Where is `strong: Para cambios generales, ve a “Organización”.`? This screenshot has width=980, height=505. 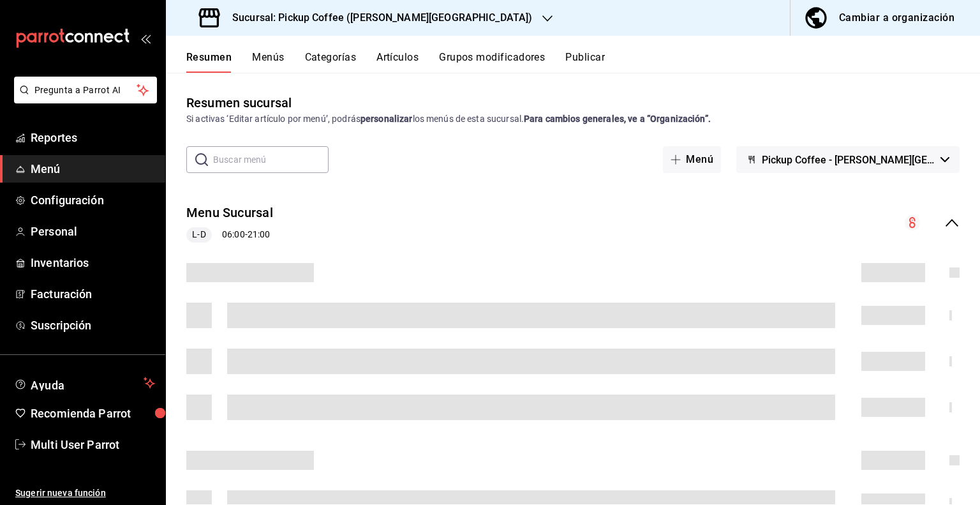 strong: Para cambios generales, ve a “Organización”. is located at coordinates (617, 119).